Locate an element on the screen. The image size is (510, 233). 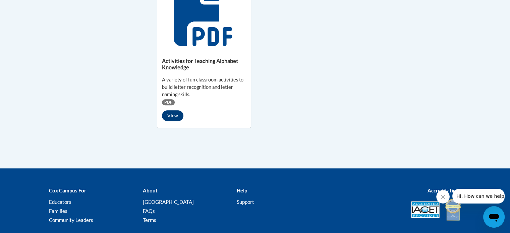
img: Accredited IACET® Provider is located at coordinates (425, 210).